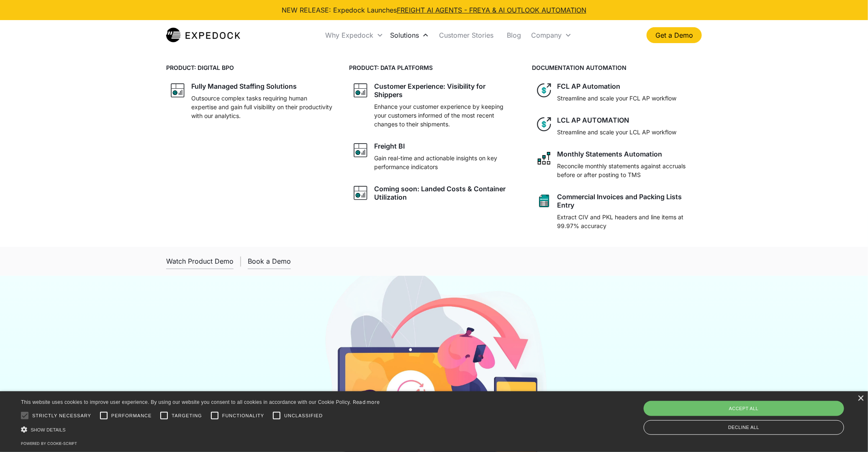 This screenshot has height=452, width=868. Describe the element at coordinates (303, 416) in the screenshot. I see `span: Unclassified` at that location.